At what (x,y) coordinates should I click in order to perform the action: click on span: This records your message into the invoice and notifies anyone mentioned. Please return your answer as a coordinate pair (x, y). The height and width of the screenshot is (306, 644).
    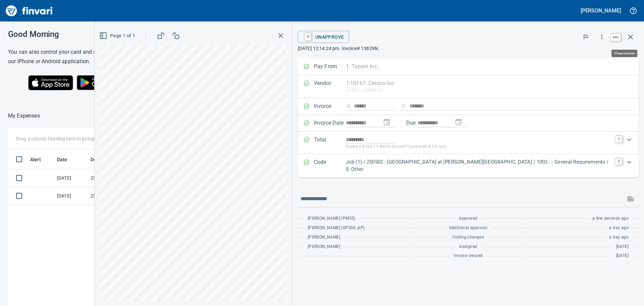
    Looking at the image, I should click on (631, 199).